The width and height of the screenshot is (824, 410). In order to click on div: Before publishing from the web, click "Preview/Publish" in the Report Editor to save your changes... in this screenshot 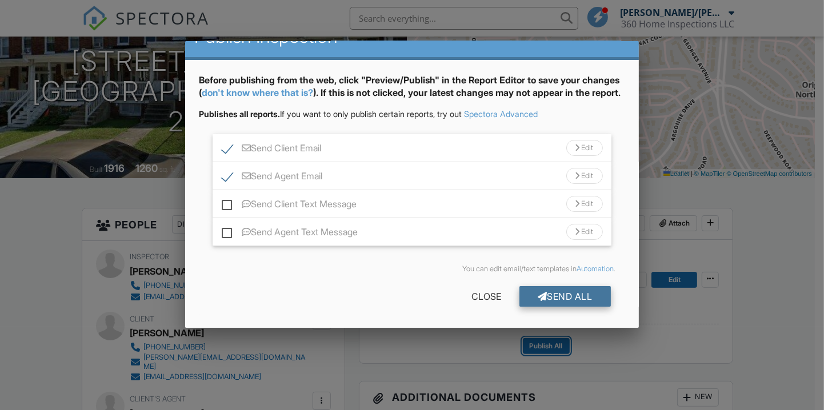, I will do `click(411, 91)`.